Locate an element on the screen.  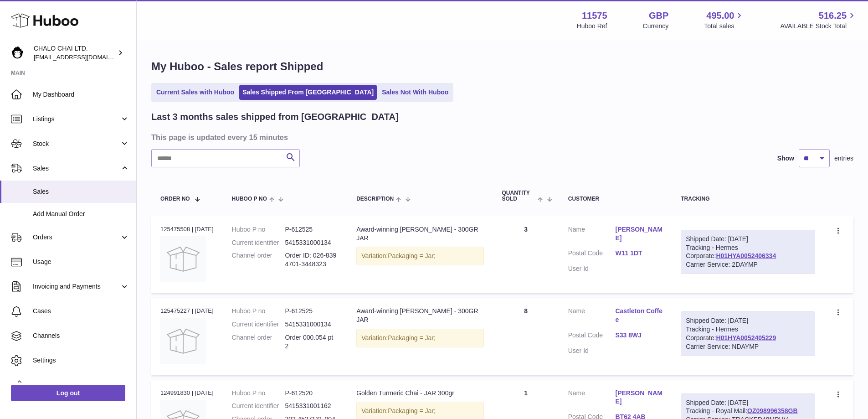
a: OZ098996358GB is located at coordinates (772, 411).